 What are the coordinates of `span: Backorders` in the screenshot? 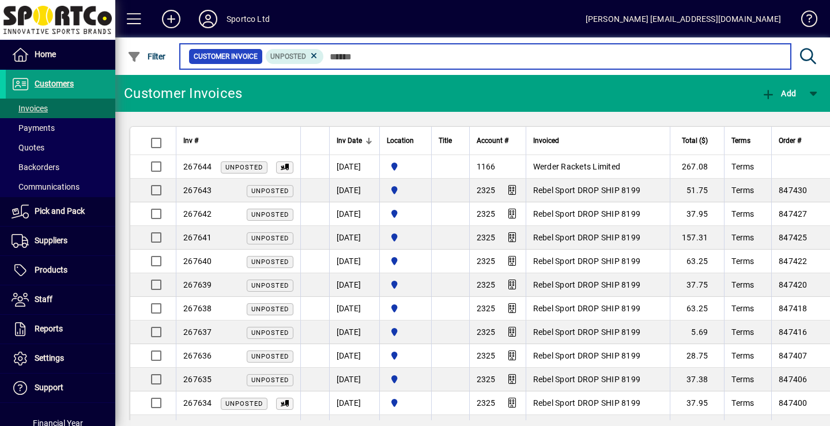 It's located at (35, 167).